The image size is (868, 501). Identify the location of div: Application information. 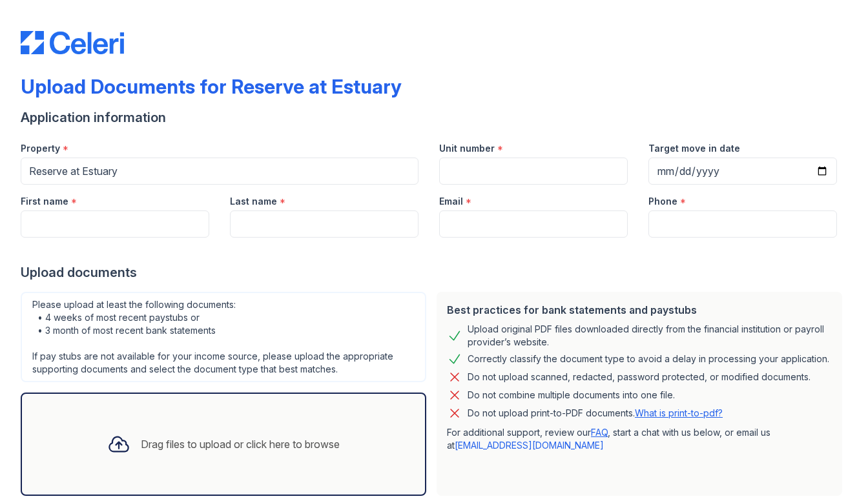
(434, 118).